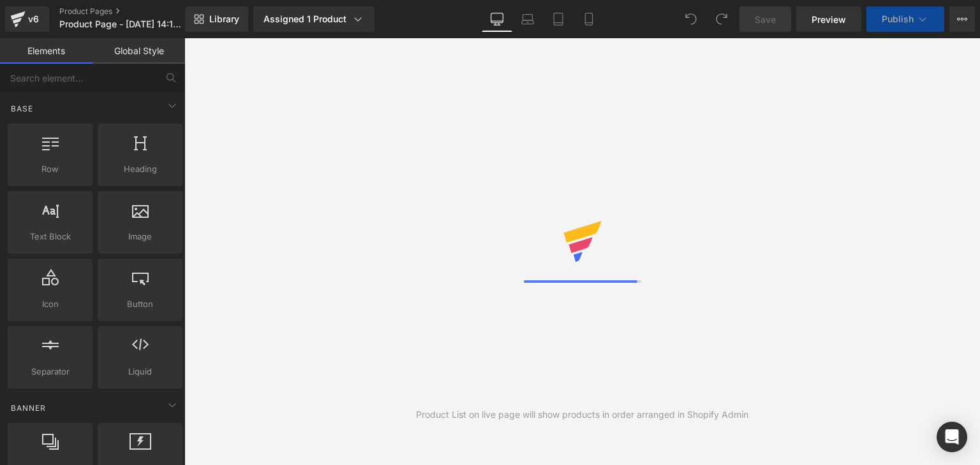  Describe the element at coordinates (558, 19) in the screenshot. I see `a: Tablet` at that location.